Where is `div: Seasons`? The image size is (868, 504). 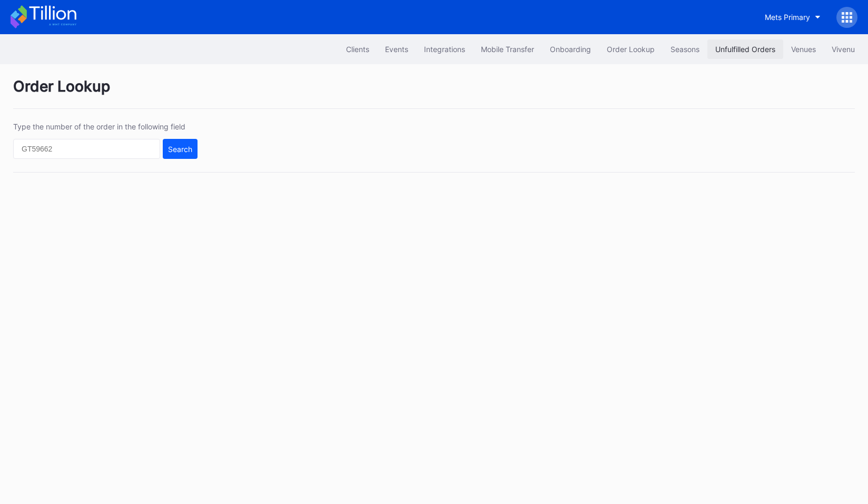 div: Seasons is located at coordinates (685, 49).